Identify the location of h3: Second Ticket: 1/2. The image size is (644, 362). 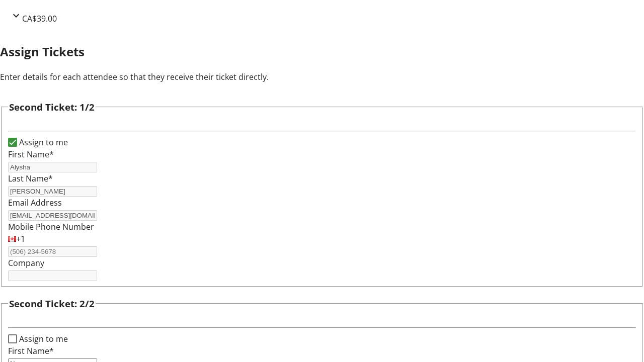
(52, 107).